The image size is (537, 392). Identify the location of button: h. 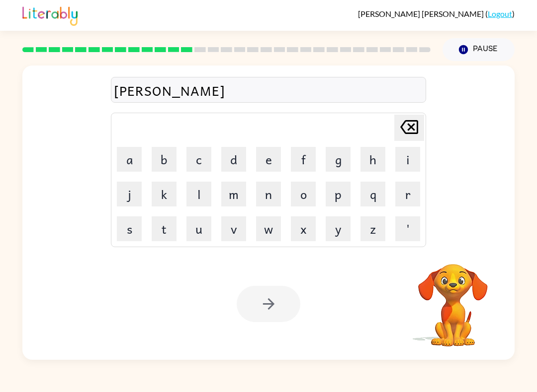
(373, 159).